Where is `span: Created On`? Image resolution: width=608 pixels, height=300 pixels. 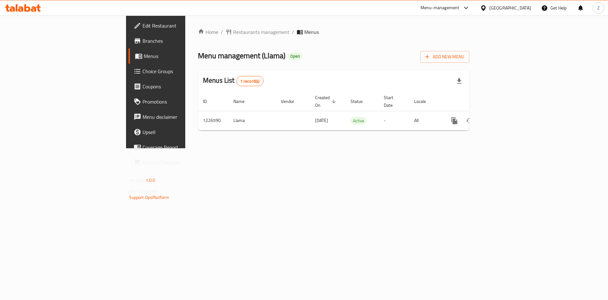
span: Created On is located at coordinates (327, 101).